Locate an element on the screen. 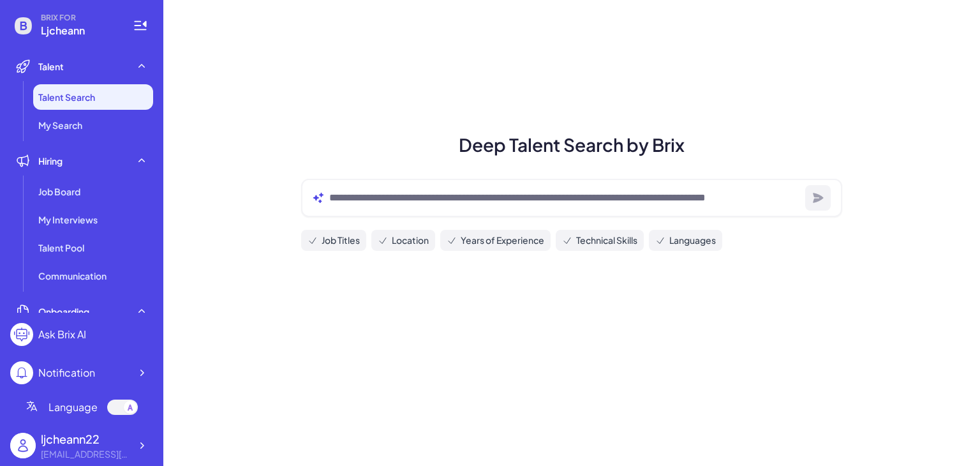 The image size is (980, 466). span: Years of Experience is located at coordinates (502, 240).